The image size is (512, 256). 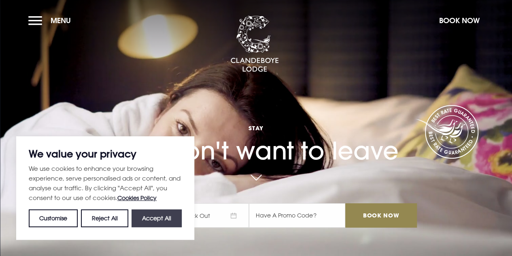 What do you see at coordinates (256, 128) in the screenshot?
I see `span: Stay` at bounding box center [256, 128].